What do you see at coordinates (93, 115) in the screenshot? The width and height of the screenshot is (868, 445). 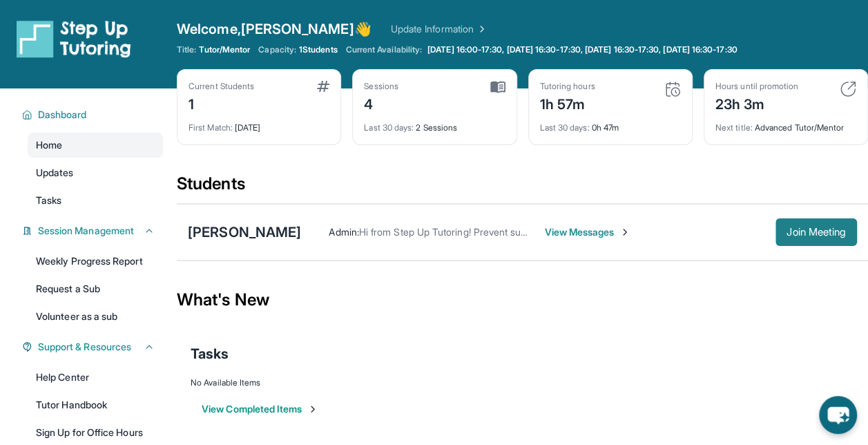 I see `button: Dashboard` at bounding box center [93, 115].